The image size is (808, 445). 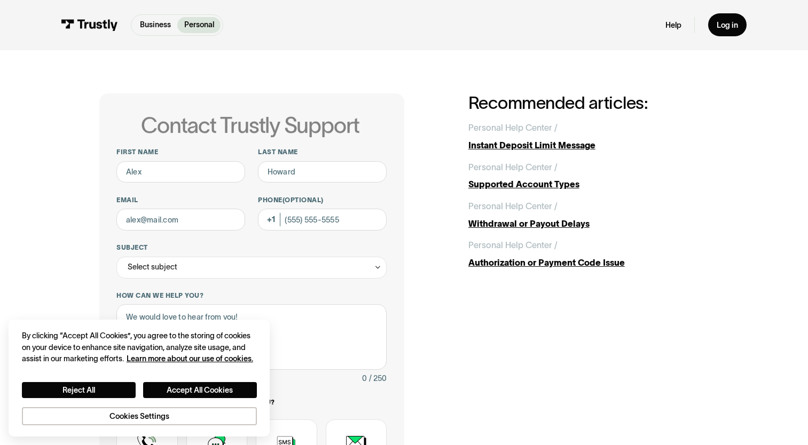 I want to click on p: Business, so click(x=155, y=25).